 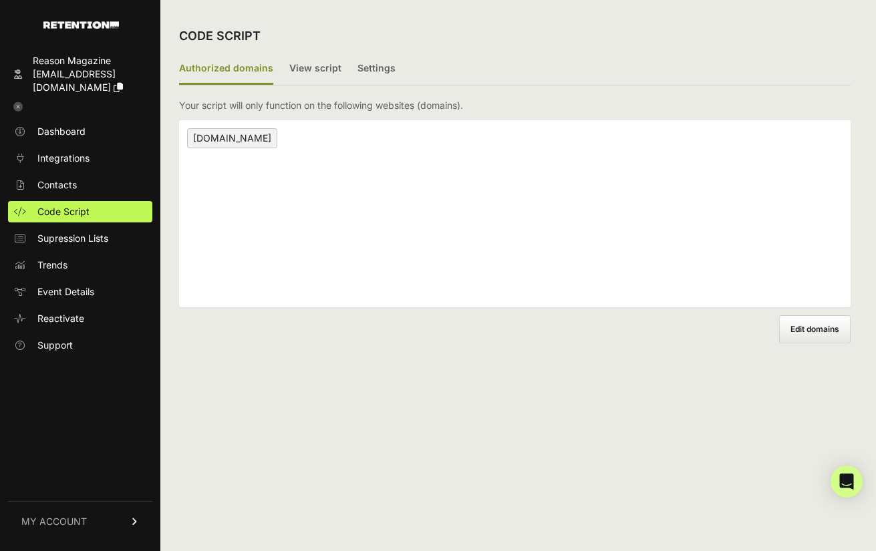 What do you see at coordinates (80, 239) in the screenshot?
I see `a: Supression Lists` at bounding box center [80, 239].